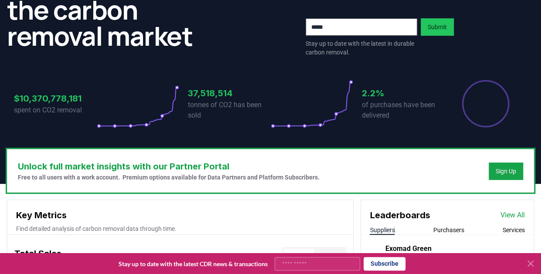  Describe the element at coordinates (438, 27) in the screenshot. I see `button: Submit` at that location.